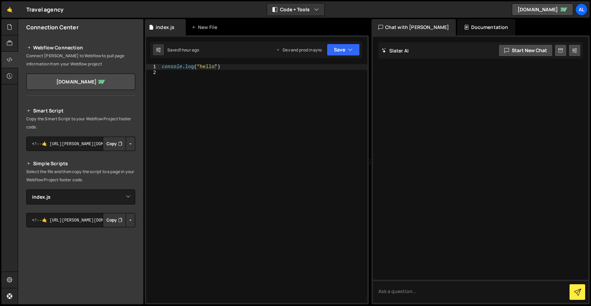 Image resolution: width=591 pixels, height=306 pixels. What do you see at coordinates (581, 10) in the screenshot?
I see `div: Al` at bounding box center [581, 10].